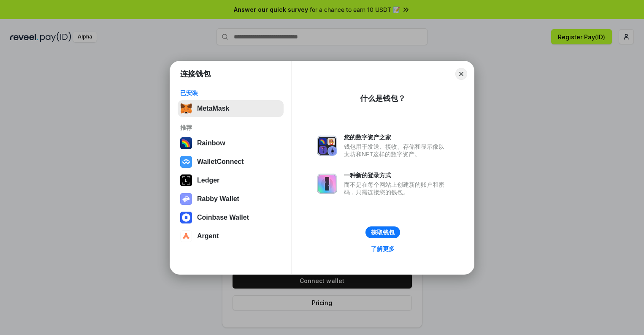  I want to click on div: 已安装, so click(230, 93).